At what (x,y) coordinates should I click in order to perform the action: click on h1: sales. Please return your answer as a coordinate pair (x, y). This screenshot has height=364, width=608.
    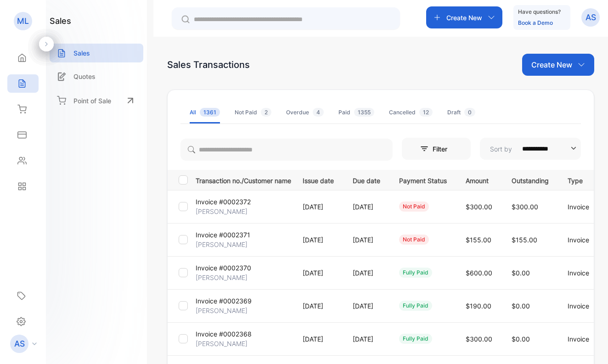
    Looking at the image, I should click on (61, 21).